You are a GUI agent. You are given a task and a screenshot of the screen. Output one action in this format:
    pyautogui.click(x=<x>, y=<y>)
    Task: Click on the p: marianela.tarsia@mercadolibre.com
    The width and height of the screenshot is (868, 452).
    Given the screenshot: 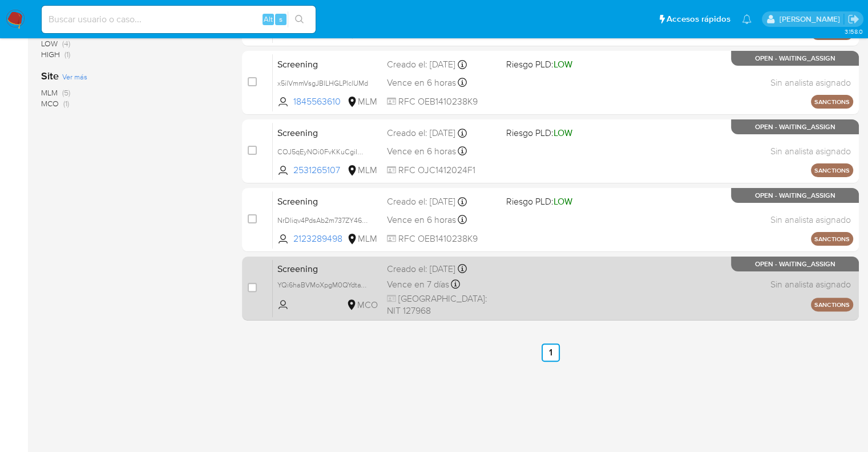 What is the action you would take?
    pyautogui.click(x=811, y=19)
    